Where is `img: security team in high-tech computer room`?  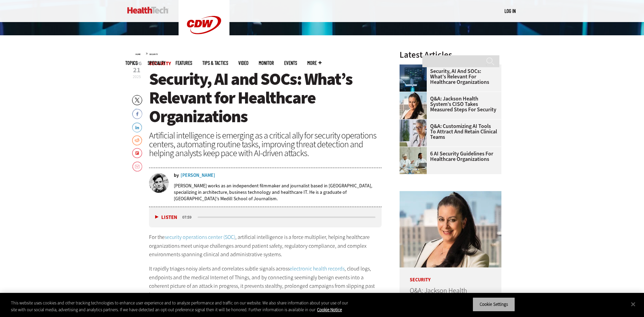
img: security team in high-tech computer room is located at coordinates (413, 78).